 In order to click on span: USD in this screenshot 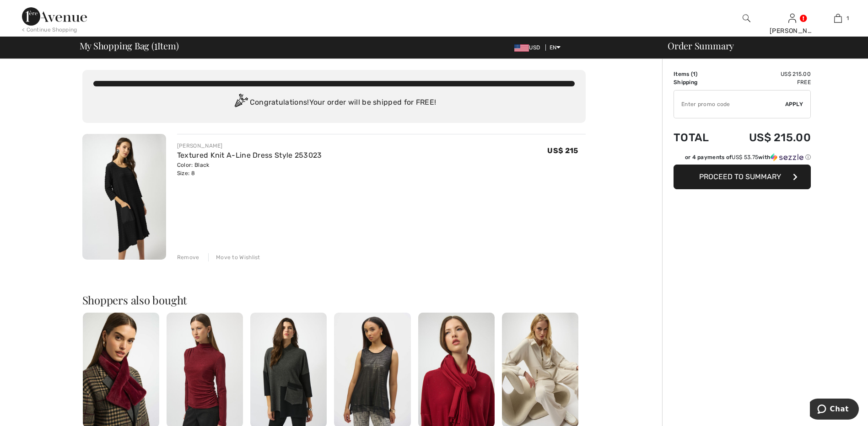, I will do `click(529, 47)`.